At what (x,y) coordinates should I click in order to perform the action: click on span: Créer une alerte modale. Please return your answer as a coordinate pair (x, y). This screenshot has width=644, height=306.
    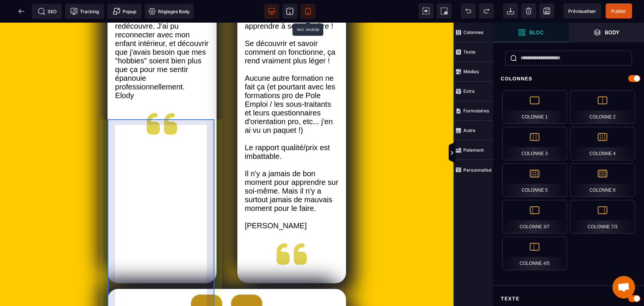
    Looking at the image, I should click on (124, 11).